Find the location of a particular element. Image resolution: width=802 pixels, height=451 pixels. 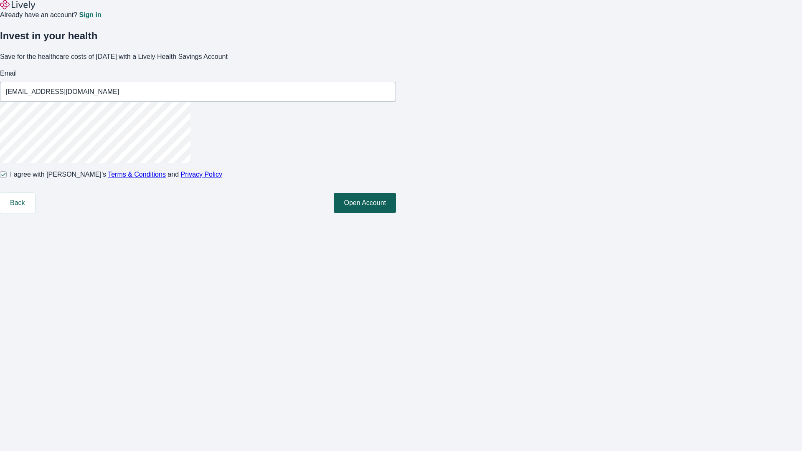

a: Privacy Policy is located at coordinates (202, 174).